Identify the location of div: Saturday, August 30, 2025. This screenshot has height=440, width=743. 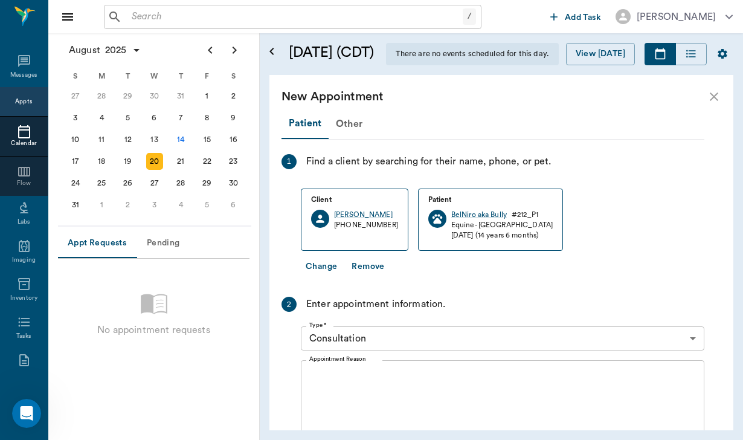
(233, 183).